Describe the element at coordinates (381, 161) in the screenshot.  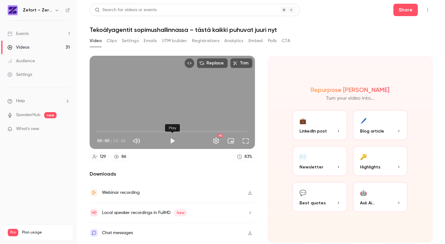
I see `button: 🔑Highlights` at that location.